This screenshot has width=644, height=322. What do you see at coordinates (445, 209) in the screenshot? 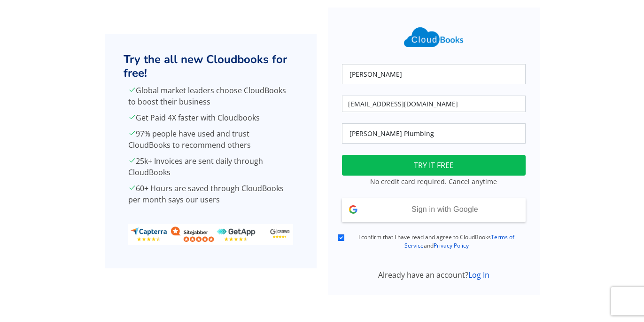
I see `span: Sign in with Google` at bounding box center [445, 209].